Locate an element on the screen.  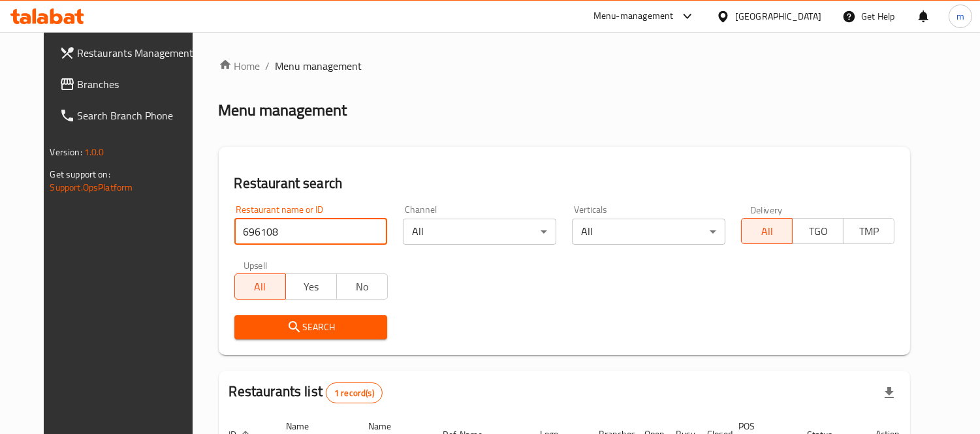
button: No is located at coordinates (362, 287).